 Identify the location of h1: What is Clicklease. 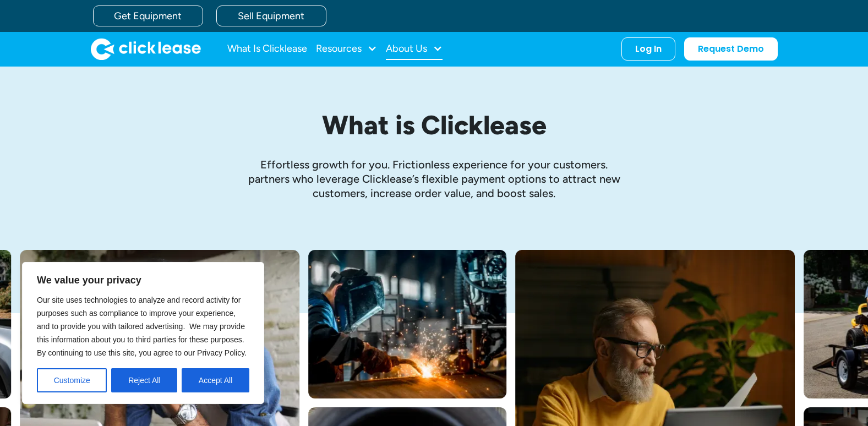
(434, 125).